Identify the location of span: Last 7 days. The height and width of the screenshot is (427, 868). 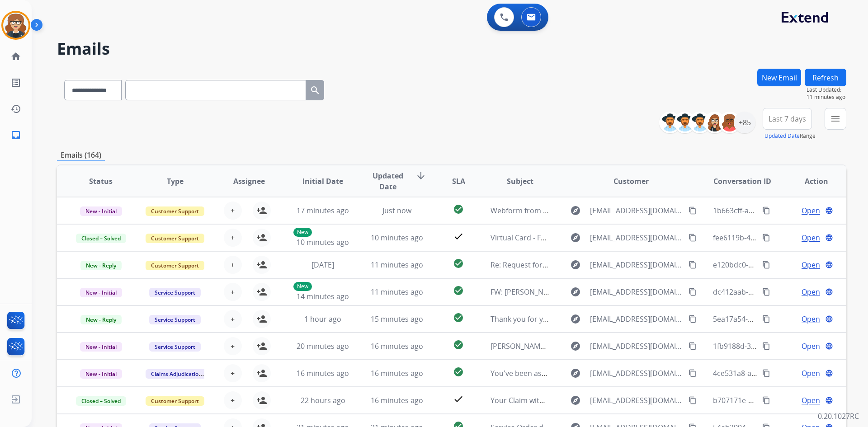
(787, 119).